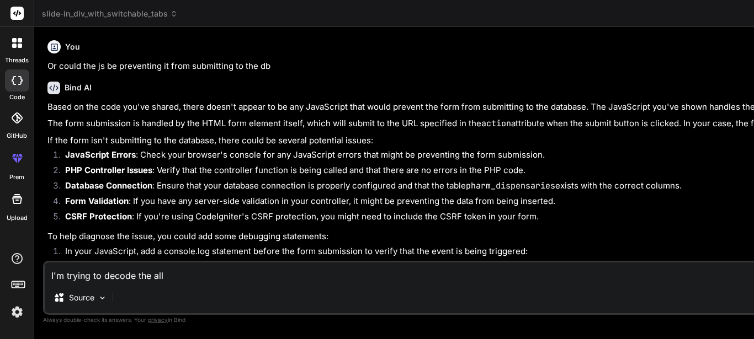  Describe the element at coordinates (78, 88) in the screenshot. I see `h6: Bind AI` at that location.